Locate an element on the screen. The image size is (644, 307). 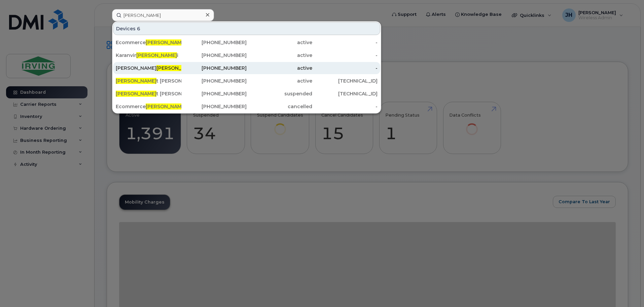
div: Karanvir i is located at coordinates (148, 55).